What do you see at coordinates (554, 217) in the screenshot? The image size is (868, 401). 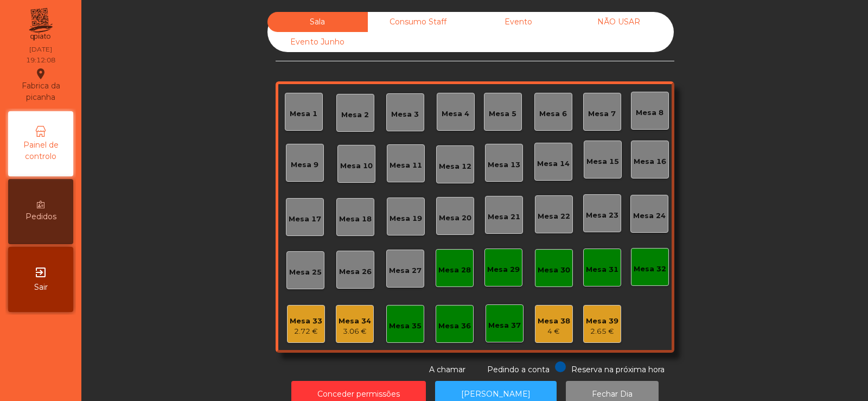 I see `div: Mesa 22` at bounding box center [554, 217].